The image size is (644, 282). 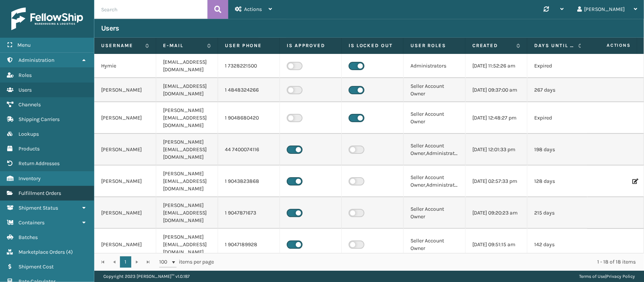 What do you see at coordinates (372, 45) in the screenshot?
I see `label: Is Locked Out` at bounding box center [372, 45].